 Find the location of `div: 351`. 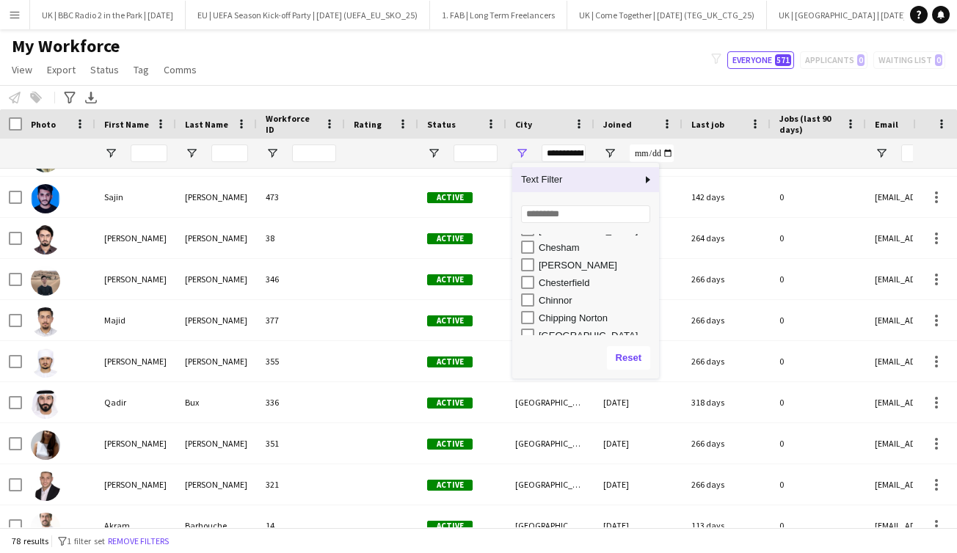

div: 351 is located at coordinates (301, 443).